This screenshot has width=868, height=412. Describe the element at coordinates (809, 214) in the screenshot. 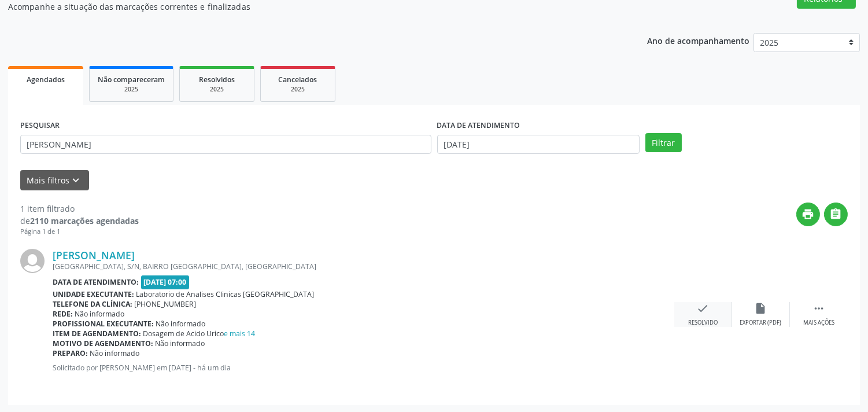

I see `i: print` at that location.